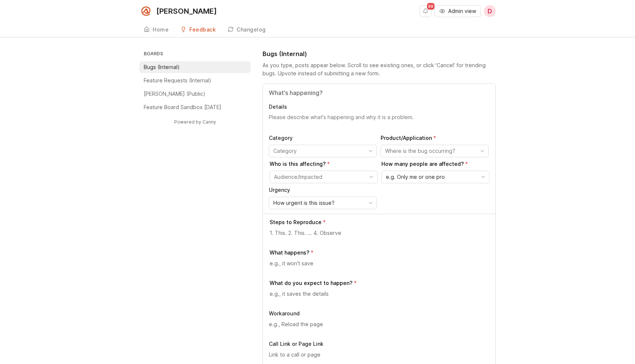 The width and height of the screenshot is (635, 364). I want to click on p: What happens?, so click(289, 252).